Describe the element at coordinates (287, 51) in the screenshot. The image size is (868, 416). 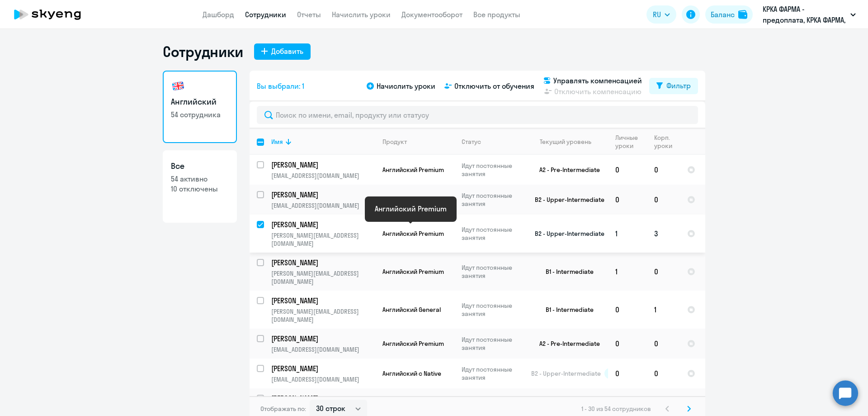
I see `div: Добавить` at that location.